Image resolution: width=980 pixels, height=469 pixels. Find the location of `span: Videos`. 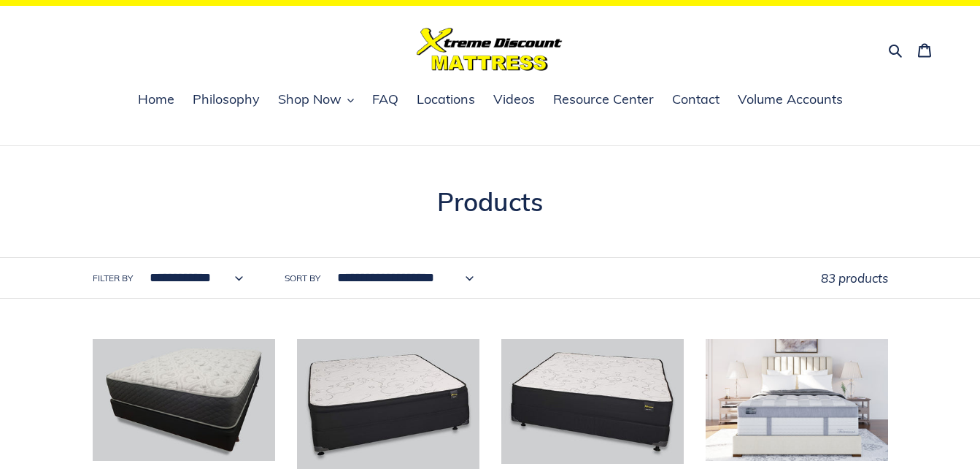

span: Videos is located at coordinates (514, 99).